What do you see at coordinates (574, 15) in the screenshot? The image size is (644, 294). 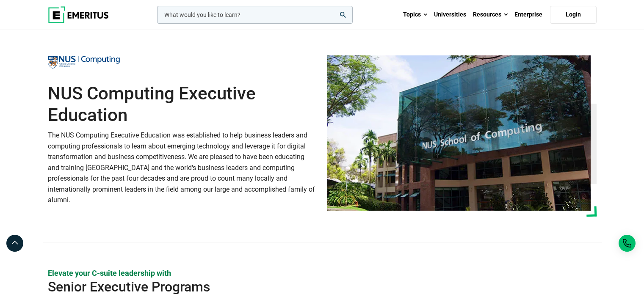 I see `a: Login` at bounding box center [574, 15].